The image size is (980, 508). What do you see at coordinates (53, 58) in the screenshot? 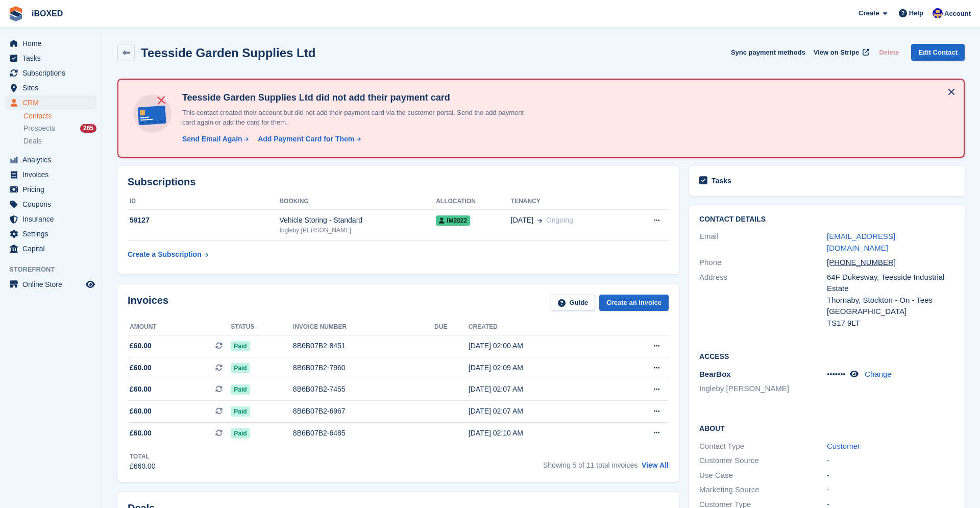
I see `span: Tasks` at bounding box center [53, 58].